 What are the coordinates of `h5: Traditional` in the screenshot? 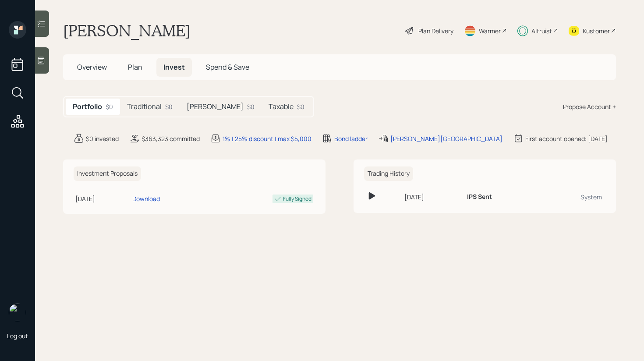 It's located at (144, 106).